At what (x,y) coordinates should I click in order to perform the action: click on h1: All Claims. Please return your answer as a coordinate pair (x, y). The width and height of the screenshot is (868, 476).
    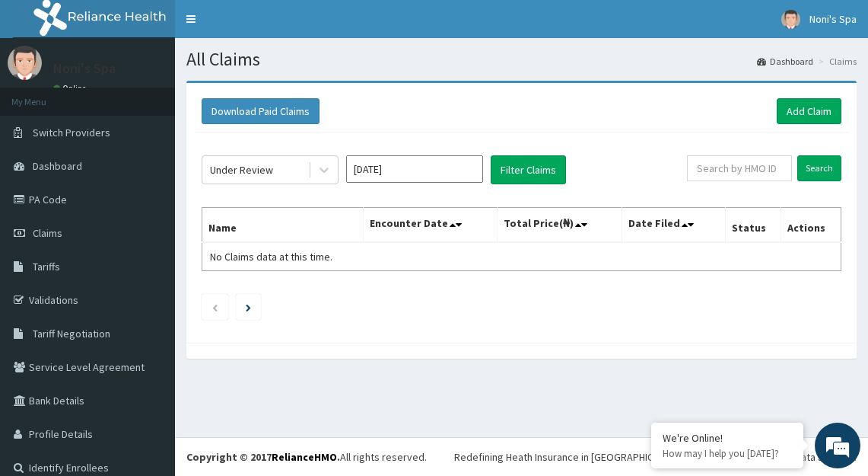
    Looking at the image, I should click on (521, 59).